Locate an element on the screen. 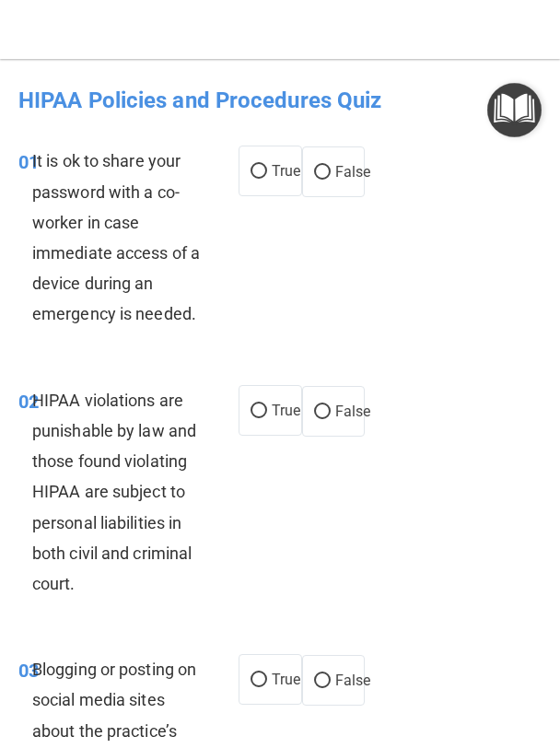 This screenshot has width=560, height=748. span: 03 is located at coordinates (29, 671).